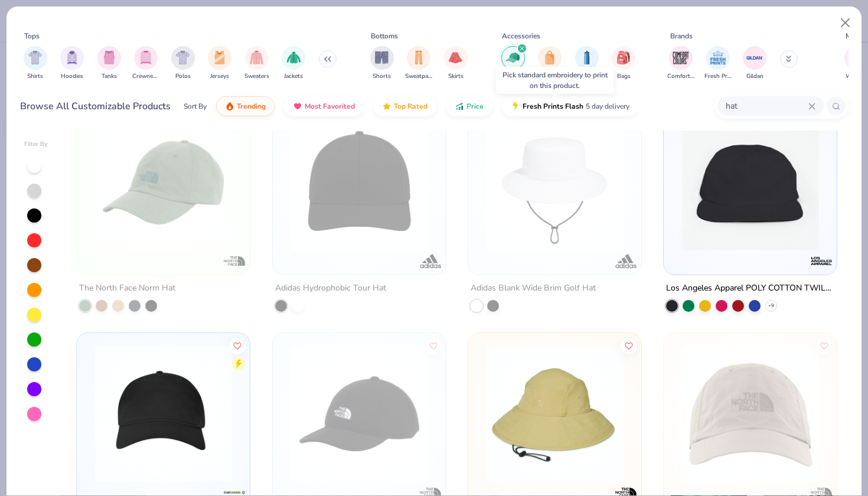 The height and width of the screenshot is (496, 868). I want to click on img: Bottles Image, so click(587, 57).